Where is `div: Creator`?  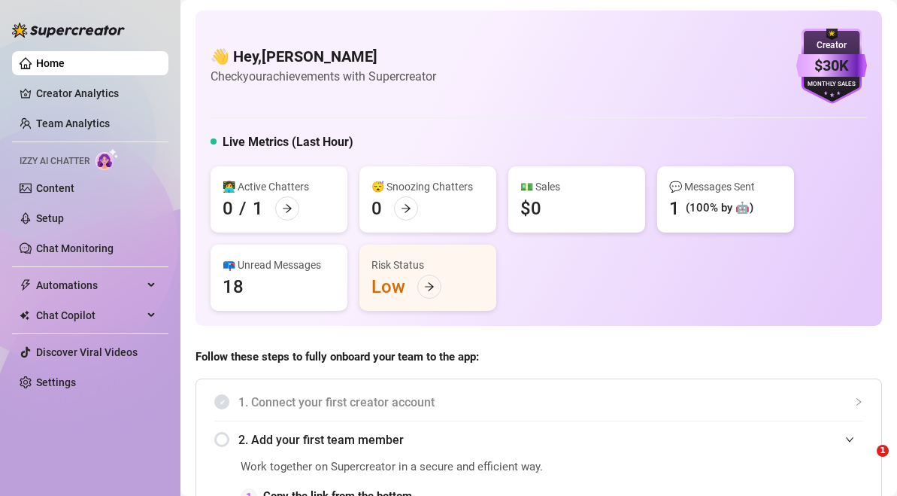 div: Creator is located at coordinates (832, 45).